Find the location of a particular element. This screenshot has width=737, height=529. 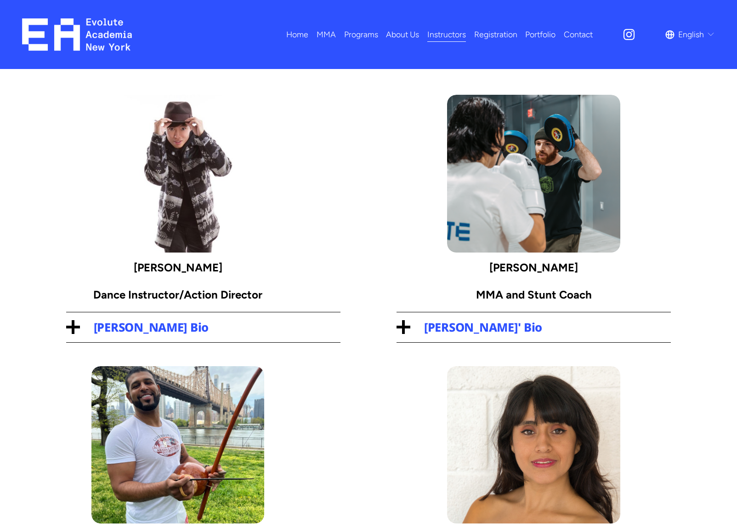

a: About Us is located at coordinates (403, 34).